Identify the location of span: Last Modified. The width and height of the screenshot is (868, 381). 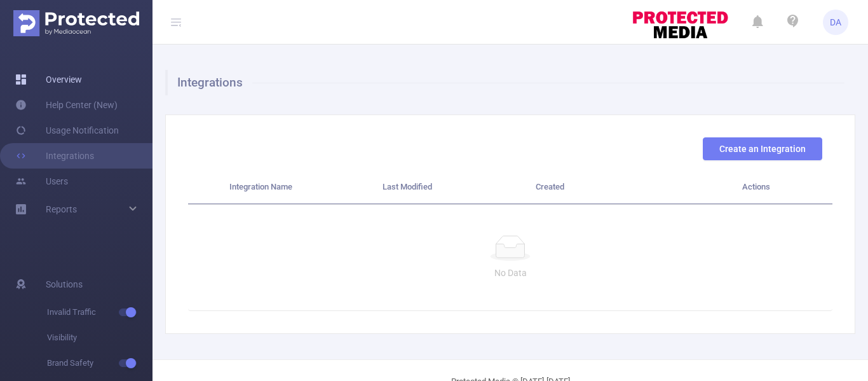
(408, 186).